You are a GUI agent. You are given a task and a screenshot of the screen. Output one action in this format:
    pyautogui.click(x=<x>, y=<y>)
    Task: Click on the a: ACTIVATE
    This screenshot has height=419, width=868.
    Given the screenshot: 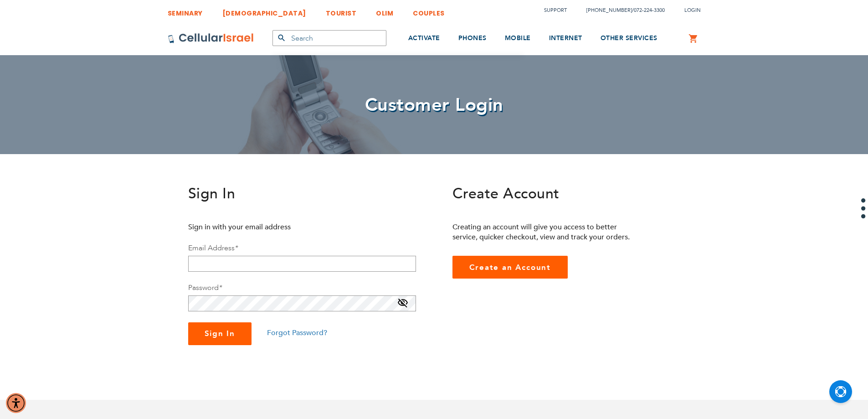 What is the action you would take?
    pyautogui.click(x=425, y=38)
    